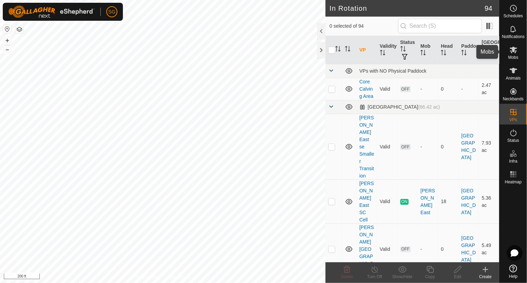  What do you see at coordinates (513, 272) in the screenshot?
I see `a: Help` at bounding box center [513, 272].